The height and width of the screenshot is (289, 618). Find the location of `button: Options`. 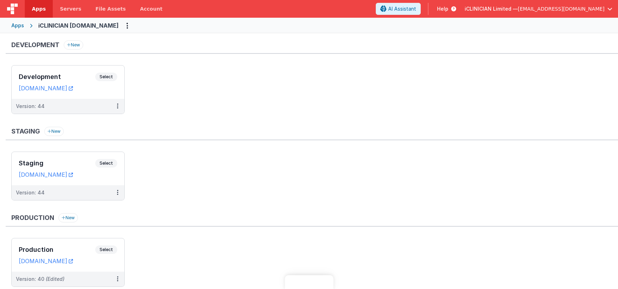

button: Options is located at coordinates (127, 25).